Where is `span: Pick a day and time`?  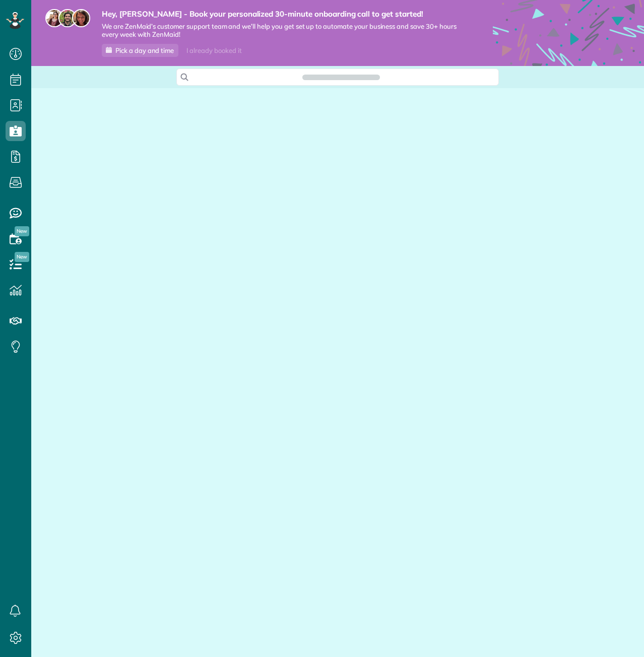
span: Pick a day and time is located at coordinates (145, 50).